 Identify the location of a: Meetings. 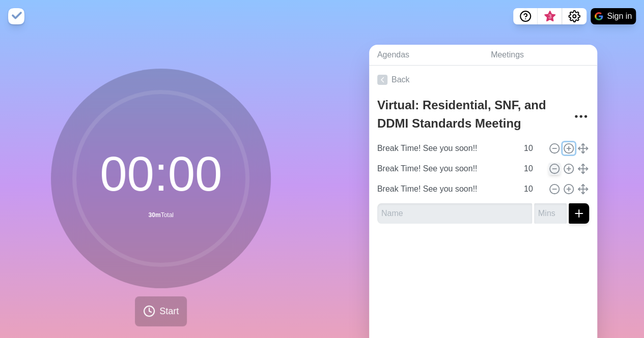
(540, 55).